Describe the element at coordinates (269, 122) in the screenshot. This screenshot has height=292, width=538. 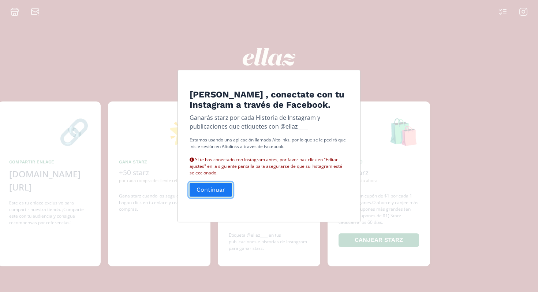
I see `p: Ganarás starz por cada Historia de Instagram y publicaciones que etiquetes con @ellaz____` at that location.